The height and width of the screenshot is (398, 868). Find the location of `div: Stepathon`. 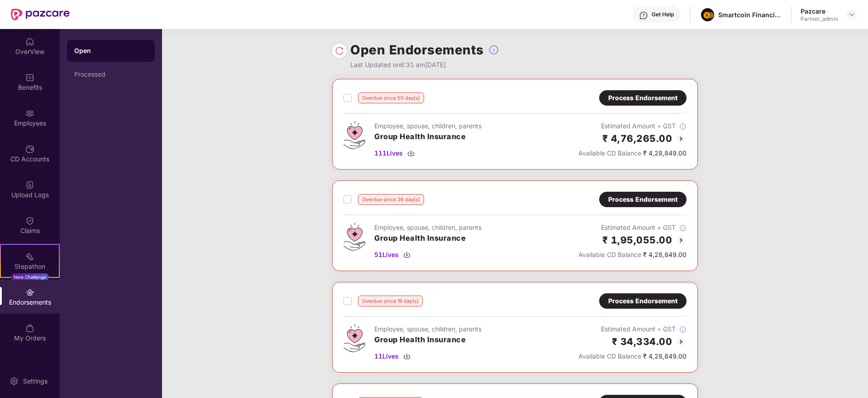

div: Stepathon is located at coordinates (30, 266).